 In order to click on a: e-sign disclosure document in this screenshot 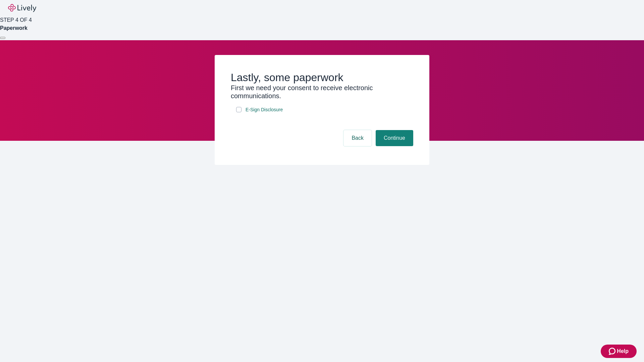, I will do `click(264, 110)`.